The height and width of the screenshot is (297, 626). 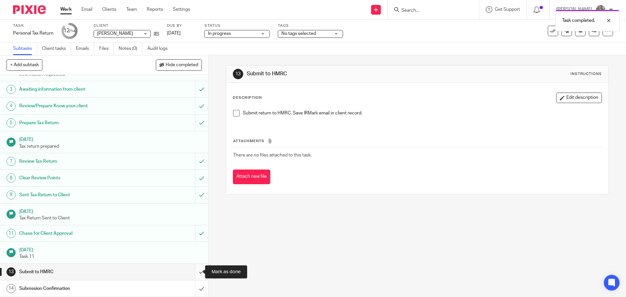 What do you see at coordinates (179, 65) in the screenshot?
I see `button: Hide completed` at bounding box center [179, 65].